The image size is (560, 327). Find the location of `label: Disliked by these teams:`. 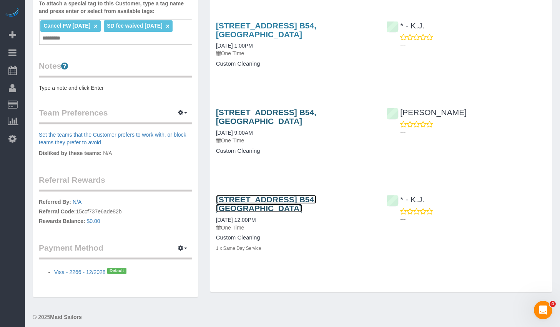

label: Disliked by these teams: is located at coordinates (70, 153).